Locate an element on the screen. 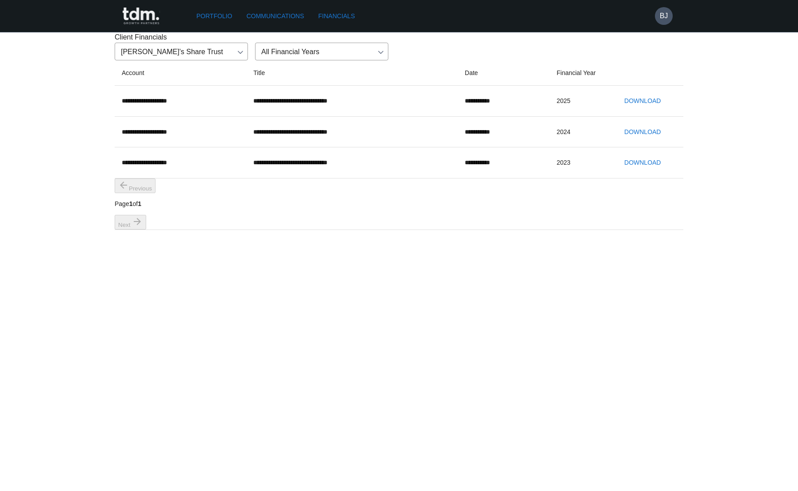 This screenshot has width=798, height=491. th: Financial Year is located at coordinates (582, 73).